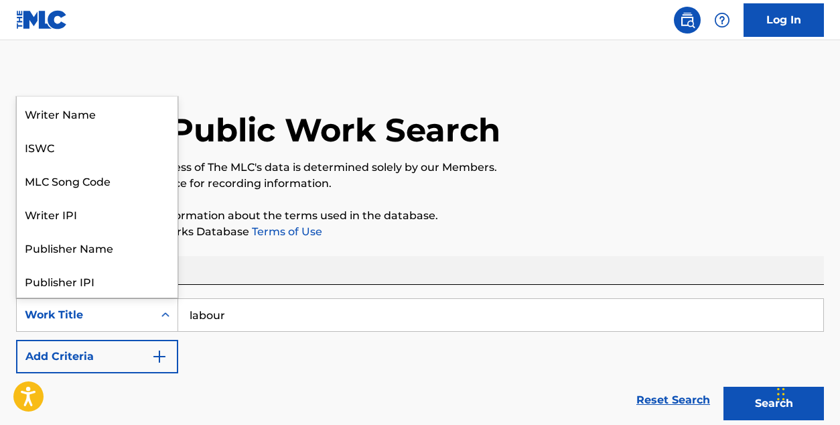 This screenshot has height=425, width=840. I want to click on div: Drag, so click(781, 394).